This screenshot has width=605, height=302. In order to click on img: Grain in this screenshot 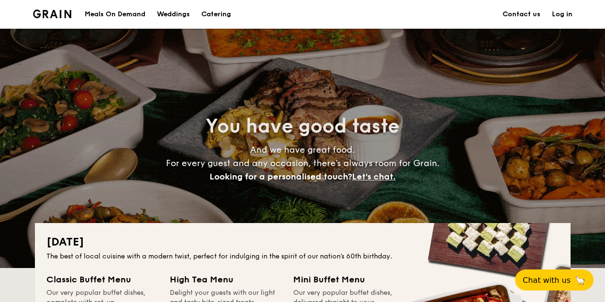, I will do `click(52, 14)`.